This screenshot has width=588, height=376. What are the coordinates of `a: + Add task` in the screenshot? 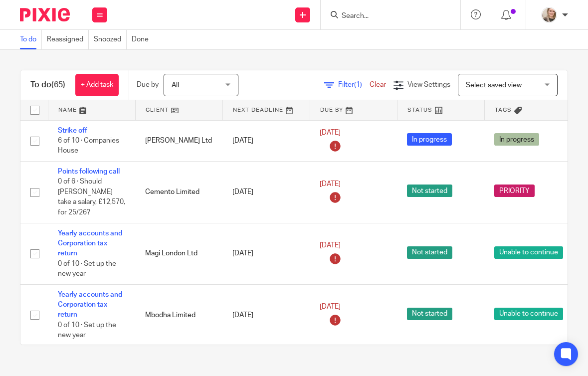 It's located at (97, 85).